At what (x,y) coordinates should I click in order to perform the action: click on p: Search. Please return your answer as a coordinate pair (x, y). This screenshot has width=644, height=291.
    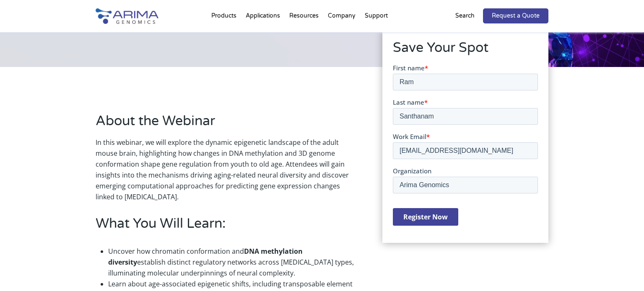
    Looking at the image, I should click on (465, 16).